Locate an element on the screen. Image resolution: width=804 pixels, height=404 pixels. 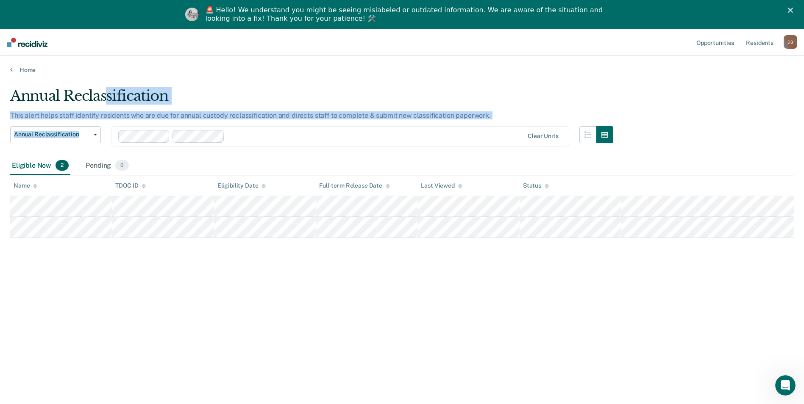
a: Home is located at coordinates (402, 70).